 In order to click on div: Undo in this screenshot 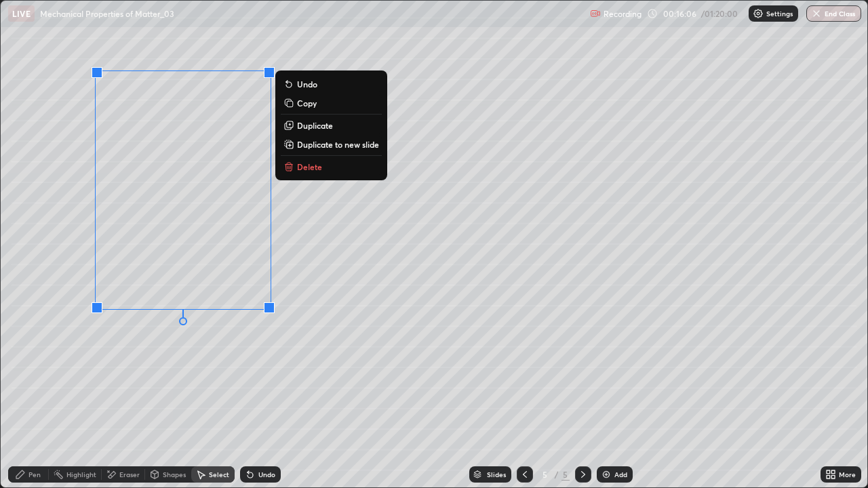, I will do `click(266, 474)`.